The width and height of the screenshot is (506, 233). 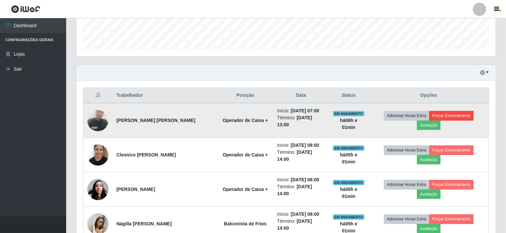 What do you see at coordinates (301, 95) in the screenshot?
I see `th: Data` at bounding box center [301, 95].